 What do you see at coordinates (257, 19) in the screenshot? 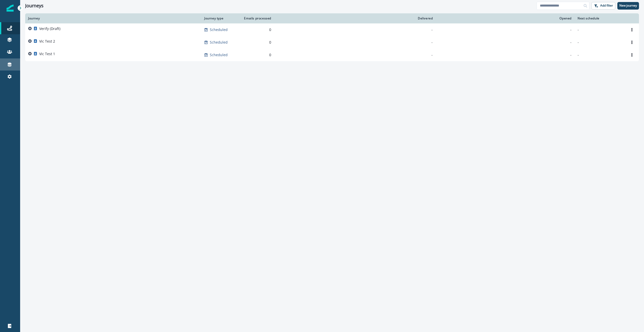
I see `div: Emails processed` at bounding box center [257, 19].